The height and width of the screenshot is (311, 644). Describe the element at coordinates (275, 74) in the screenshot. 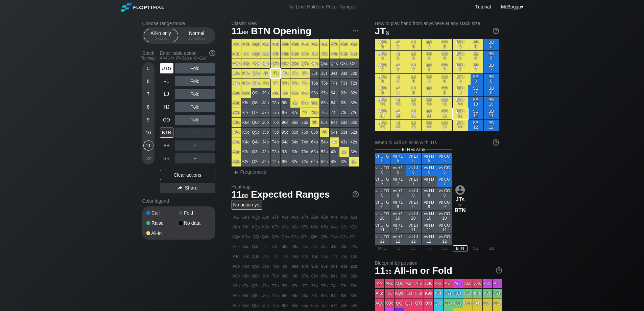

I see `div: JTs` at that location.